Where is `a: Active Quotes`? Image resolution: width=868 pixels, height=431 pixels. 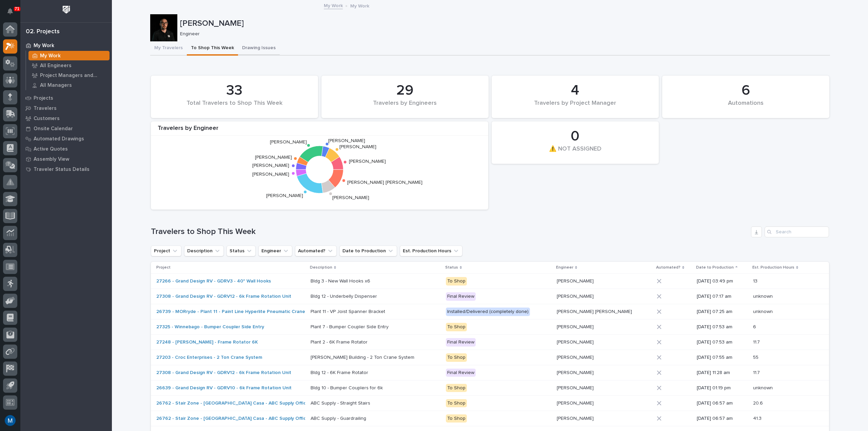 a: Active Quotes is located at coordinates (66, 149).